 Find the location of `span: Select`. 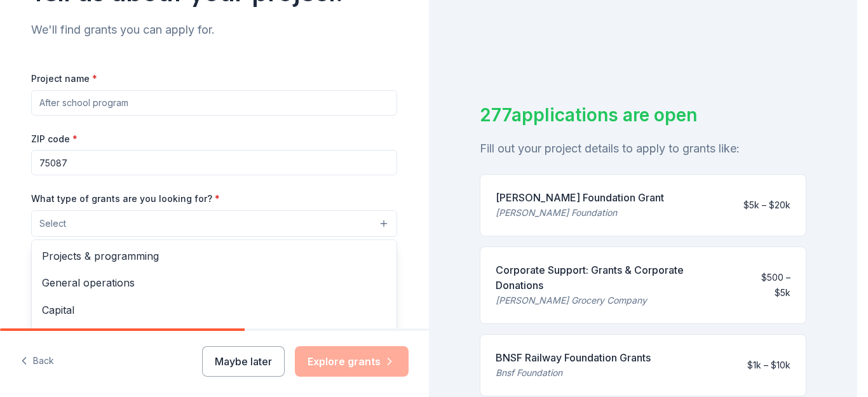

span: Select is located at coordinates (53, 223).